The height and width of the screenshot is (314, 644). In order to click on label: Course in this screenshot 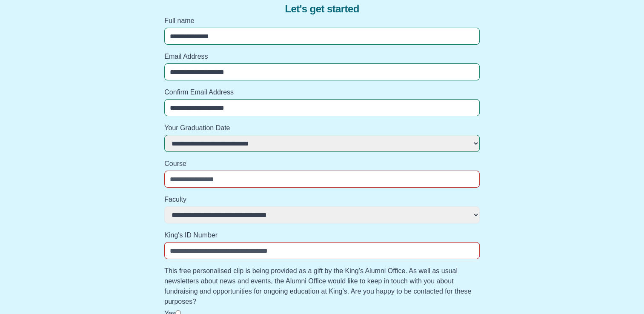, I will do `click(322, 164)`.